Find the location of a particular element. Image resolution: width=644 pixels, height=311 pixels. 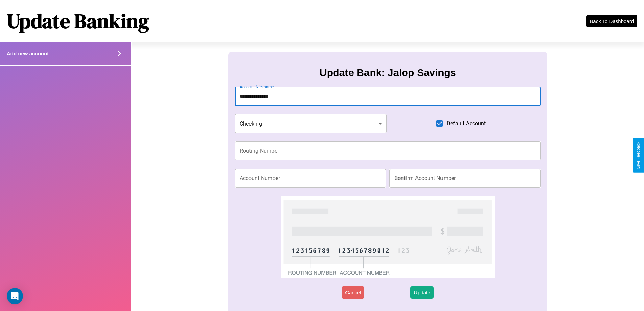

h3: Update Bank: Jalop Savings is located at coordinates (388, 73).